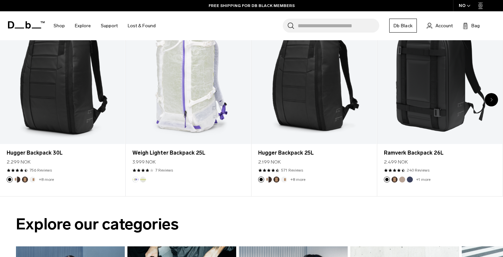 The width and height of the screenshot is (503, 257). I want to click on a: Explore, so click(83, 26).